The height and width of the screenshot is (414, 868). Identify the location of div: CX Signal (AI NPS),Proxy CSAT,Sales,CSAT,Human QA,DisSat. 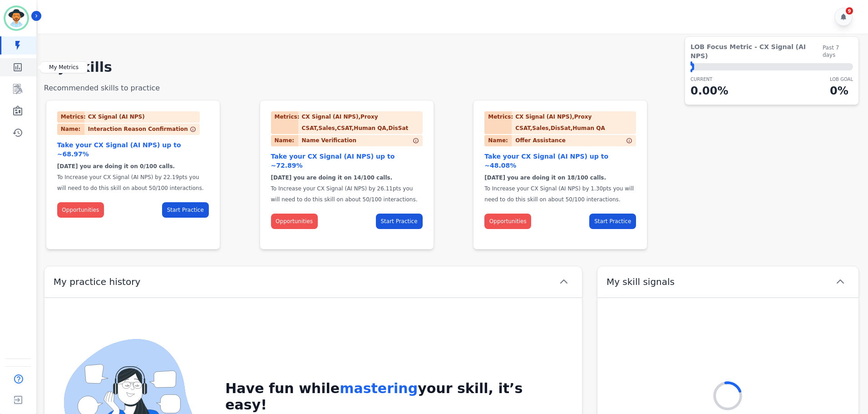
(362, 122).